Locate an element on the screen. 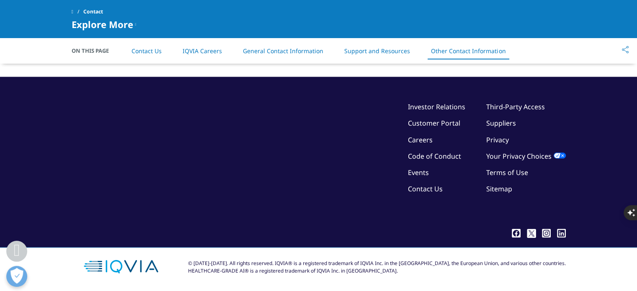 This screenshot has height=291, width=637. a: Your Privacy Choices is located at coordinates (526, 156).